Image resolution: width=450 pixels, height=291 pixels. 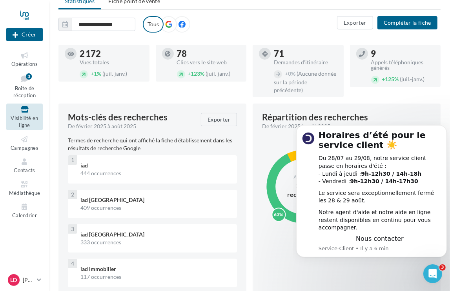 What do you see at coordinates (152, 144) in the screenshot?
I see `p: Termes de recherche qui ont affiché la fiche d'établissement dans les résultats de recherche Google` at bounding box center [152, 144].